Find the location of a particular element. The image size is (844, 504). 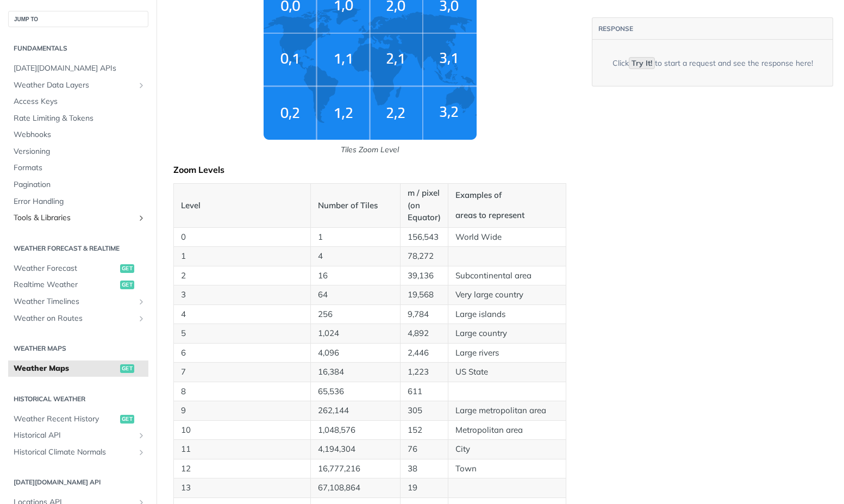

p: 5 is located at coordinates (242, 333).